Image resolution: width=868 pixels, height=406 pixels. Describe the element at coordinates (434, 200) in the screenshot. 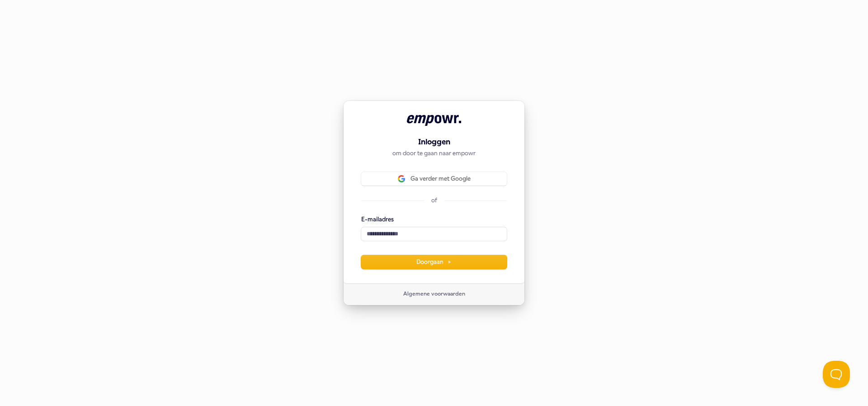

I see `p: of` at that location.